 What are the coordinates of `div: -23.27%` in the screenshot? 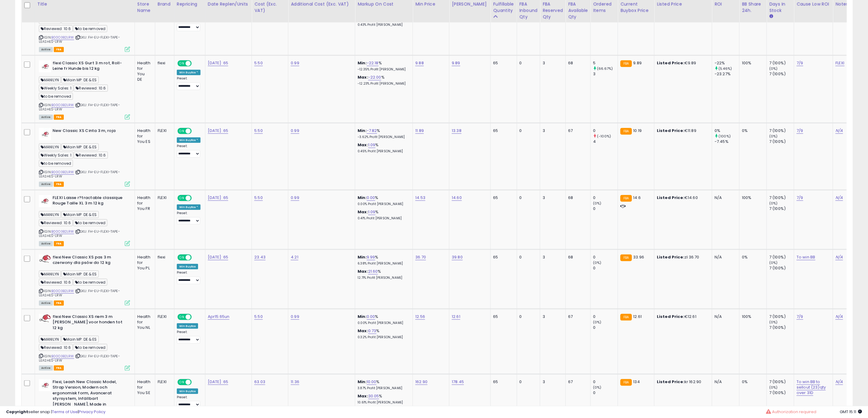 It's located at (727, 74).